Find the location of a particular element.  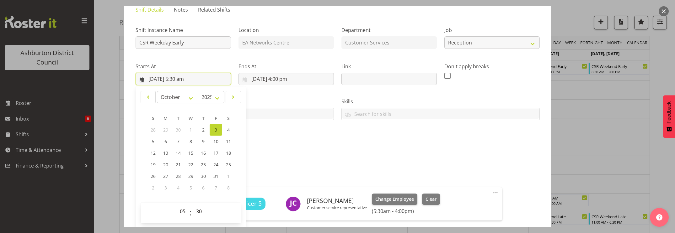

button: Clear is located at coordinates (431, 200).